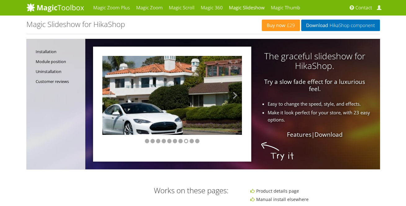 The height and width of the screenshot is (206, 406). I want to click on h3: The graceful slideshow for HikaShop., so click(227, 61).